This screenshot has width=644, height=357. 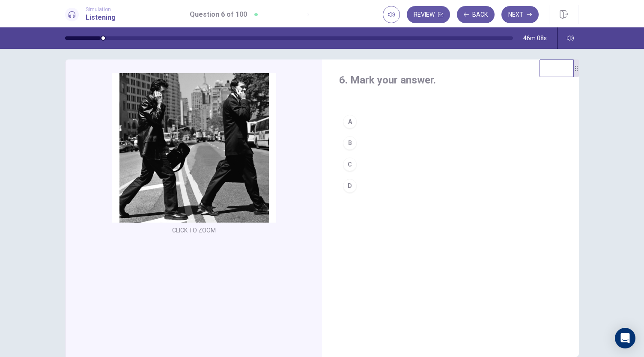 I want to click on h4: 6. Mark your answer., so click(x=451, y=80).